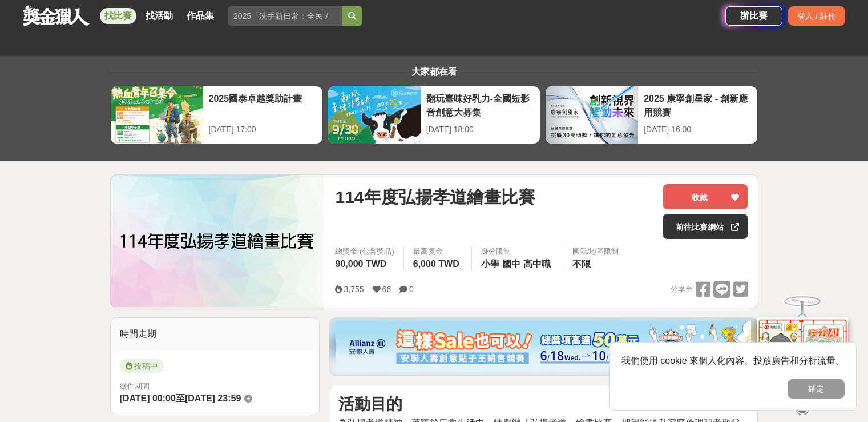  What do you see at coordinates (803, 355) in the screenshot?
I see `img: d2146d9a-e6f6-4337-9592-8cefde37ba6b.png` at bounding box center [803, 355].